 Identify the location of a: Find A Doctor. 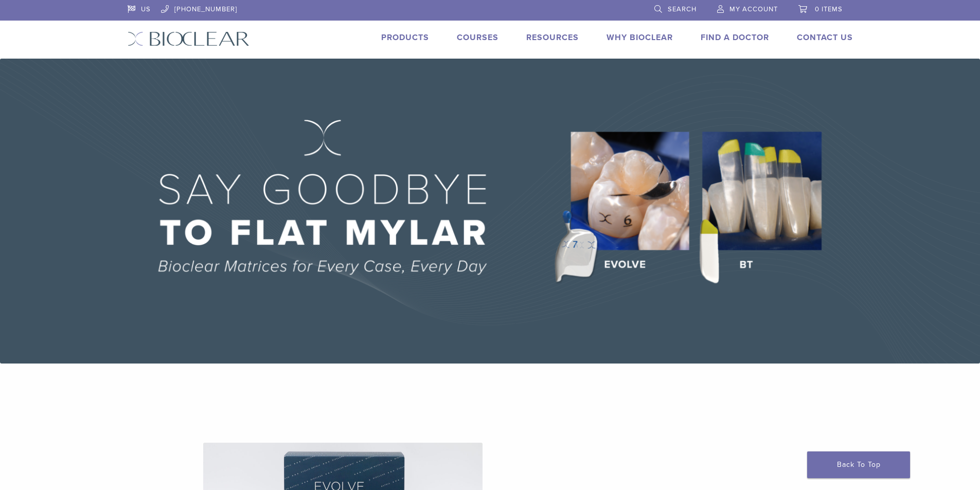
(734, 38).